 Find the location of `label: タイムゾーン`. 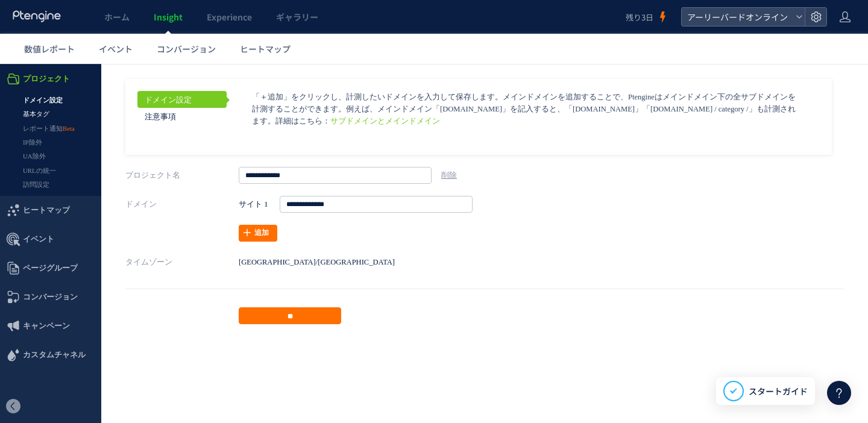

label: タイムゾーン is located at coordinates (182, 198).